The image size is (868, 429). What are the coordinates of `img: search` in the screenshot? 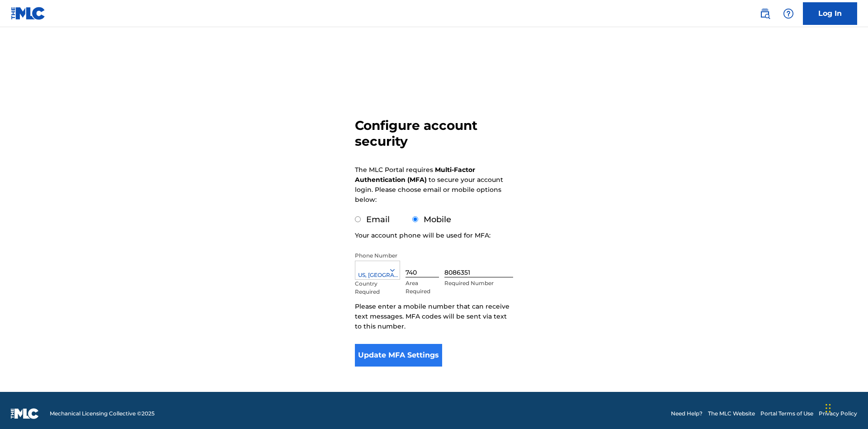 It's located at (765, 14).